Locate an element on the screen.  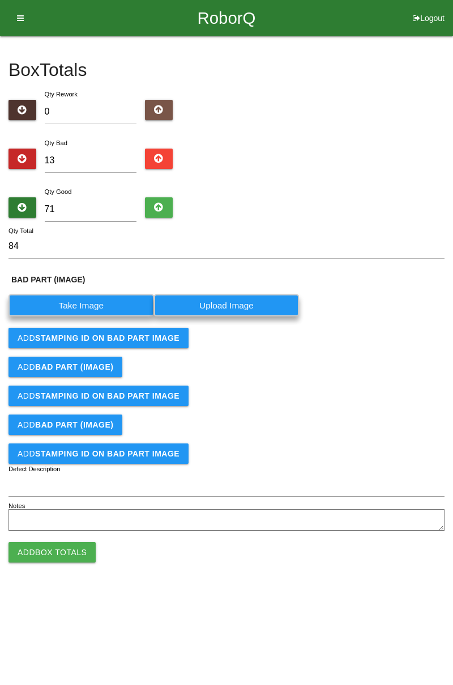
label: Qty Total is located at coordinates (21, 231).